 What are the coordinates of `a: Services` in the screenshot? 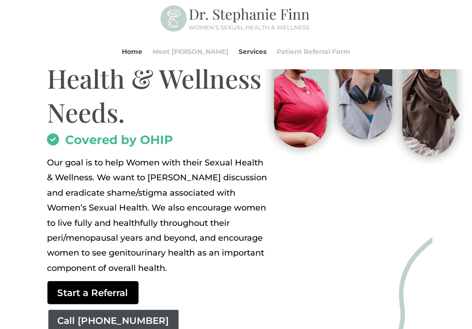 It's located at (252, 52).